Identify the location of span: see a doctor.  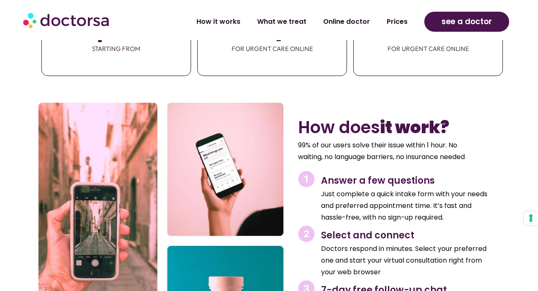
(466, 22).